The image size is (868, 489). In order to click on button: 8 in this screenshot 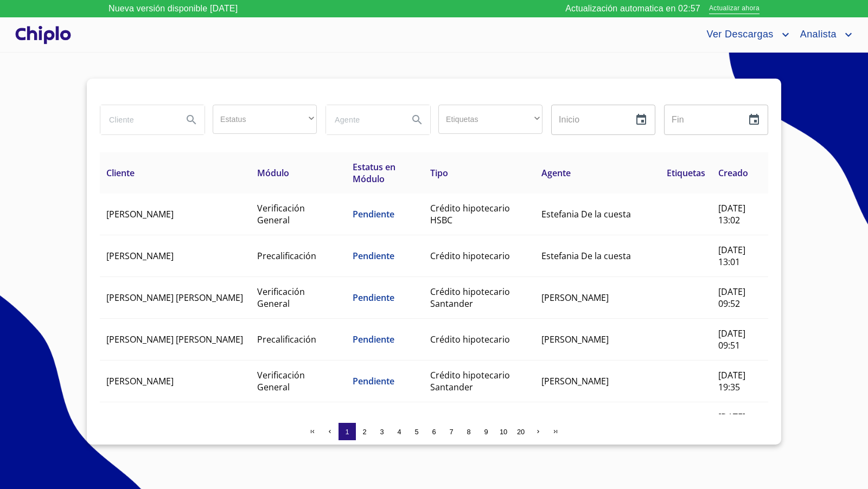, I will do `click(469, 432)`.